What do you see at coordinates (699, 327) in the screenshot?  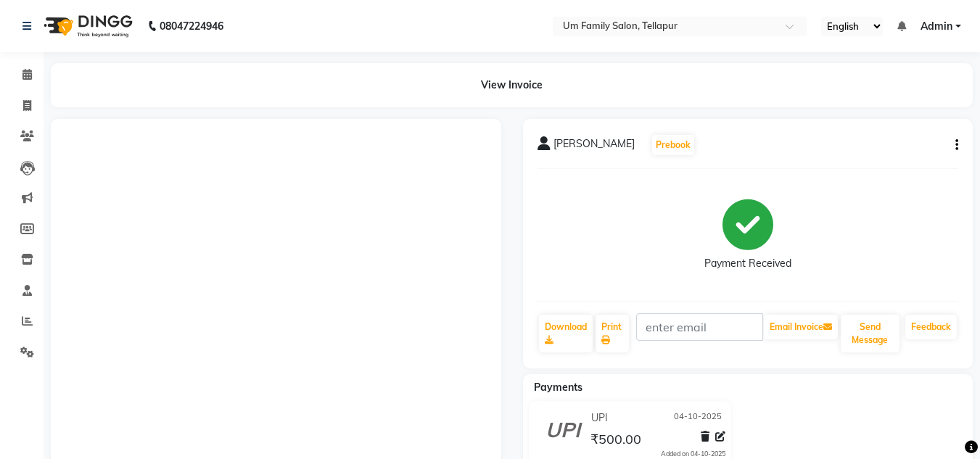 I see `input: enter email` at bounding box center [699, 327].